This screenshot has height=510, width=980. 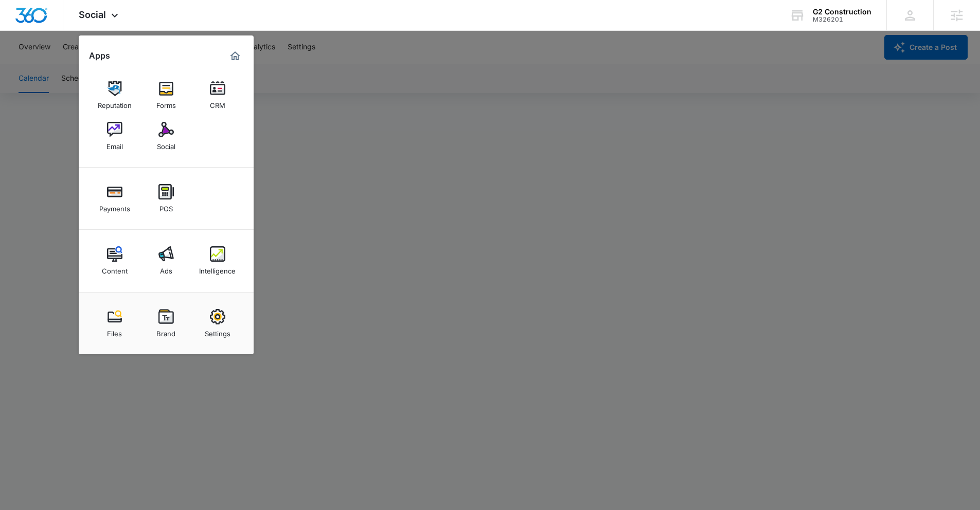 What do you see at coordinates (217, 95) in the screenshot?
I see `a: CRM` at bounding box center [217, 95].